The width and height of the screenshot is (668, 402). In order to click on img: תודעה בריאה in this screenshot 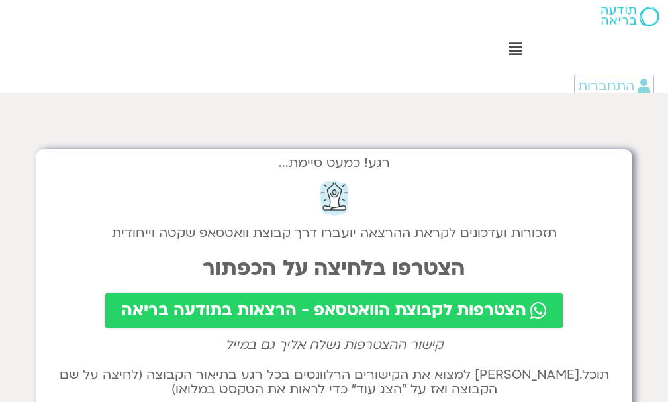, I will do `click(630, 17)`.